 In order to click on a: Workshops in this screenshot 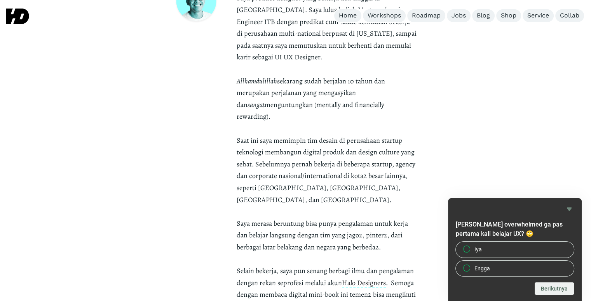, I will do `click(384, 16)`.